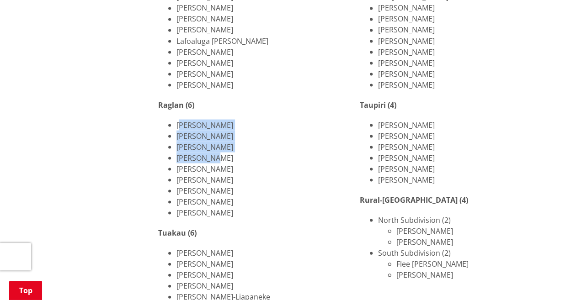  What do you see at coordinates (26, 291) in the screenshot?
I see `a: Top` at bounding box center [26, 291].